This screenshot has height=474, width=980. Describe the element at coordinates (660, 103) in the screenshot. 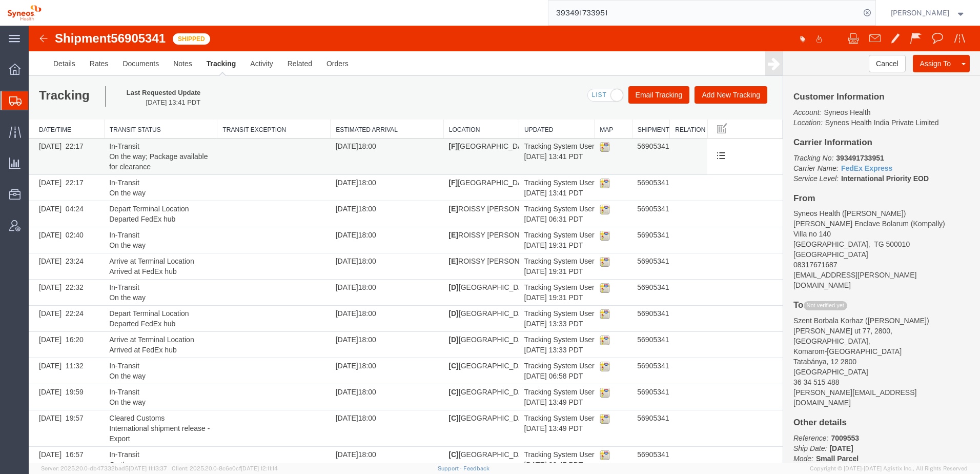

I see `th: Relation: activate to sort column ascending` at that location.